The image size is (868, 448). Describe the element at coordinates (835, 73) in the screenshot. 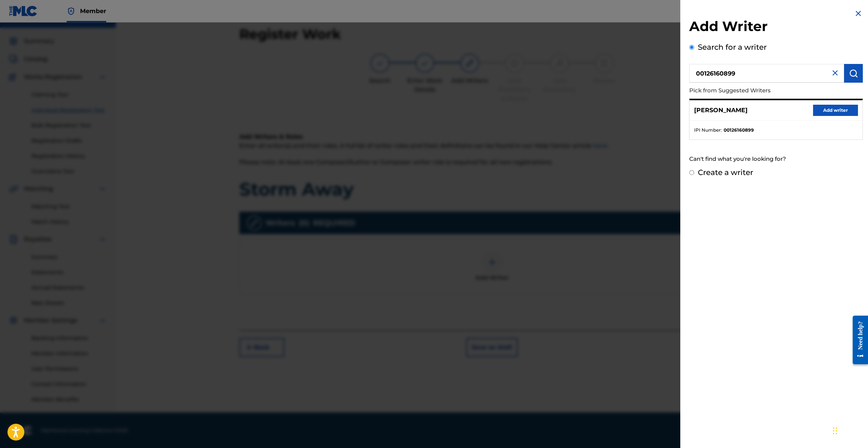

I see `img: close` at that location.